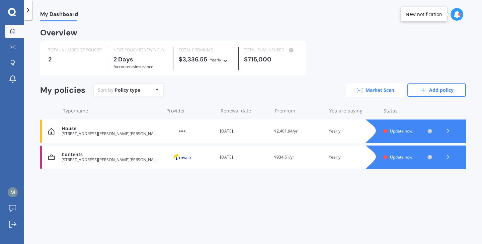  I want to click on img: Other, so click(182, 131).